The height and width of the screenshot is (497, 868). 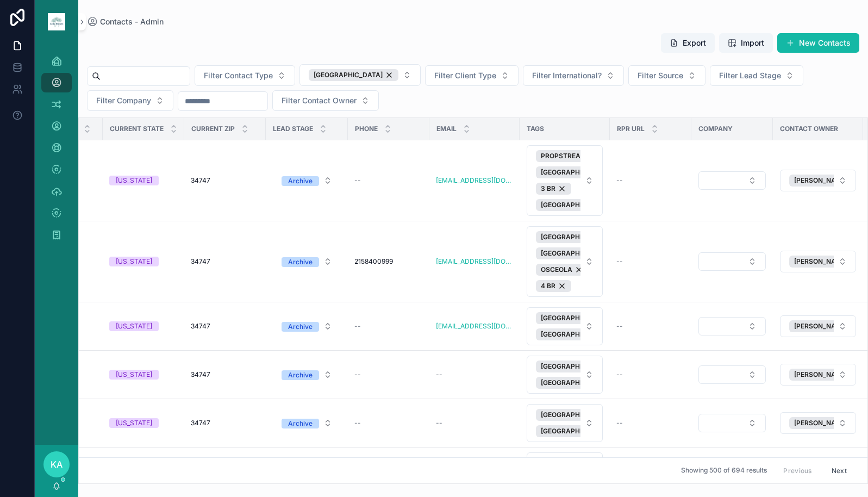 I want to click on button: Unselect 896, so click(x=554, y=286).